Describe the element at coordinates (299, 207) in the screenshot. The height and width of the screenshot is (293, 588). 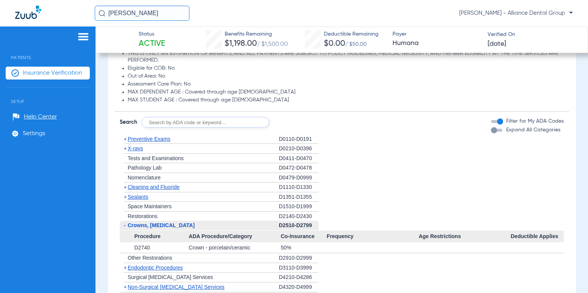
I see `div: D1510-D1999` at that location.